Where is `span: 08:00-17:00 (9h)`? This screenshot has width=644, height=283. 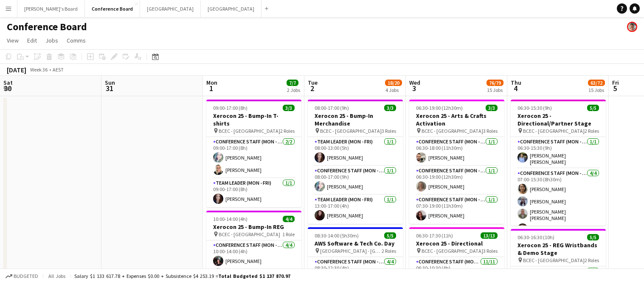
span: 08:00-17:00 (9h) is located at coordinates (332, 107).